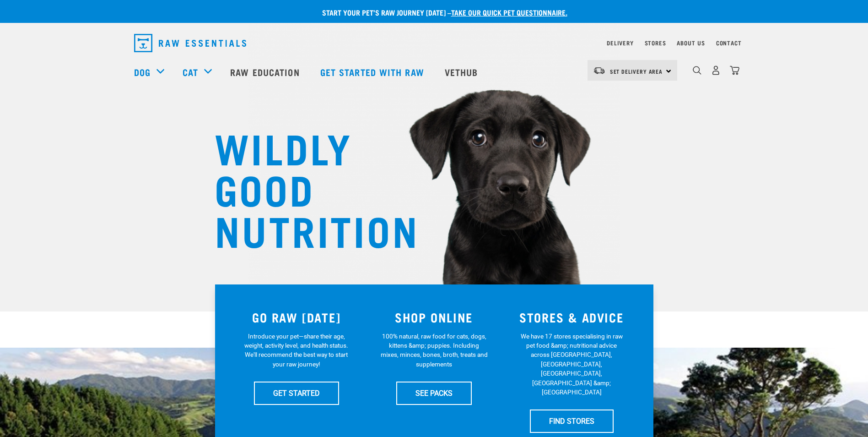  What do you see at coordinates (463, 72) in the screenshot?
I see `a: Vethub` at bounding box center [463, 72].